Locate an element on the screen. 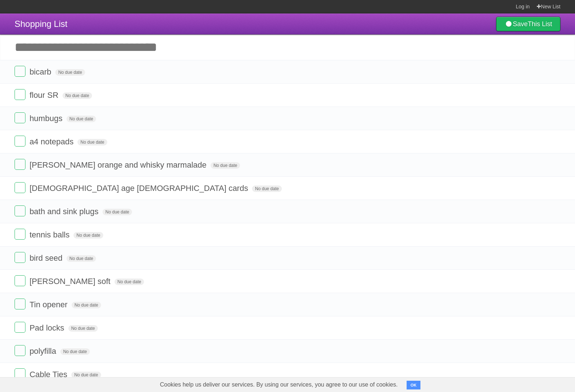 This screenshot has width=575, height=392. span: polyfilla is located at coordinates (44, 351).